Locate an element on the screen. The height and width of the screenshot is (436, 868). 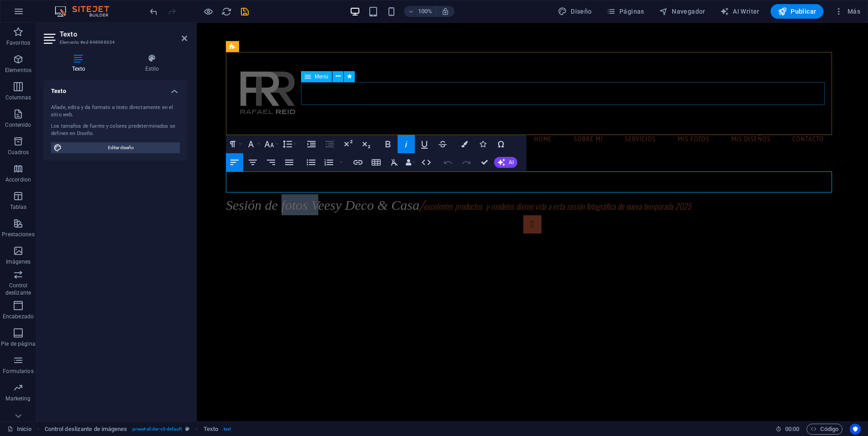
p: Favoritos is located at coordinates (18, 43).